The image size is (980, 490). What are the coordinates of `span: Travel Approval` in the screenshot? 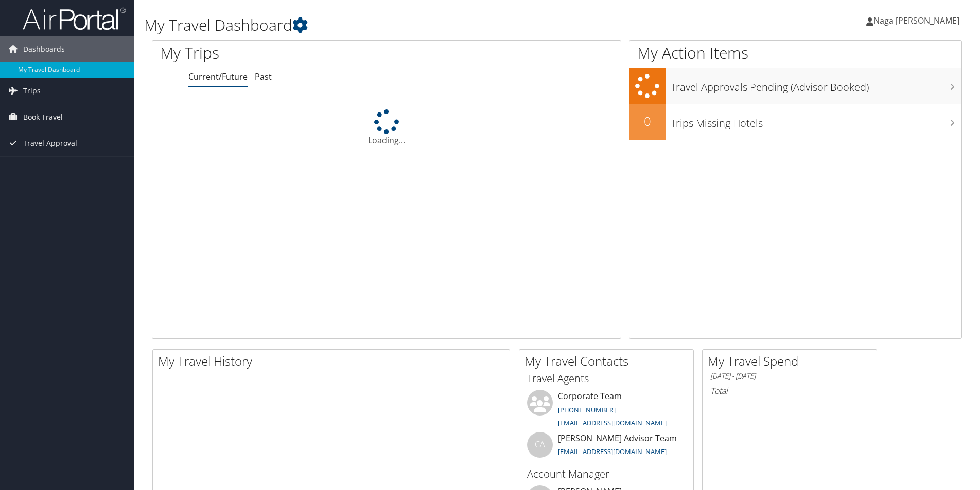 It's located at (50, 143).